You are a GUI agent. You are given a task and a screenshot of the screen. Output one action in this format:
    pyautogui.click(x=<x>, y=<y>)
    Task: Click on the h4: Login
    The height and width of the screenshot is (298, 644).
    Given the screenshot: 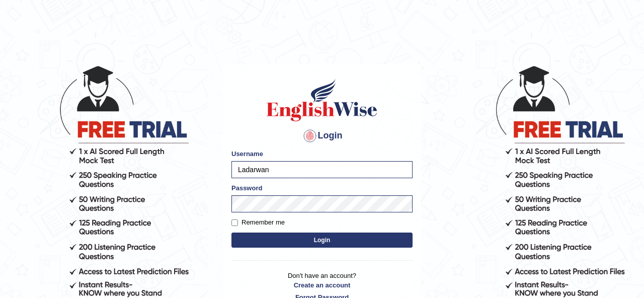 What is the action you would take?
    pyautogui.click(x=322, y=136)
    